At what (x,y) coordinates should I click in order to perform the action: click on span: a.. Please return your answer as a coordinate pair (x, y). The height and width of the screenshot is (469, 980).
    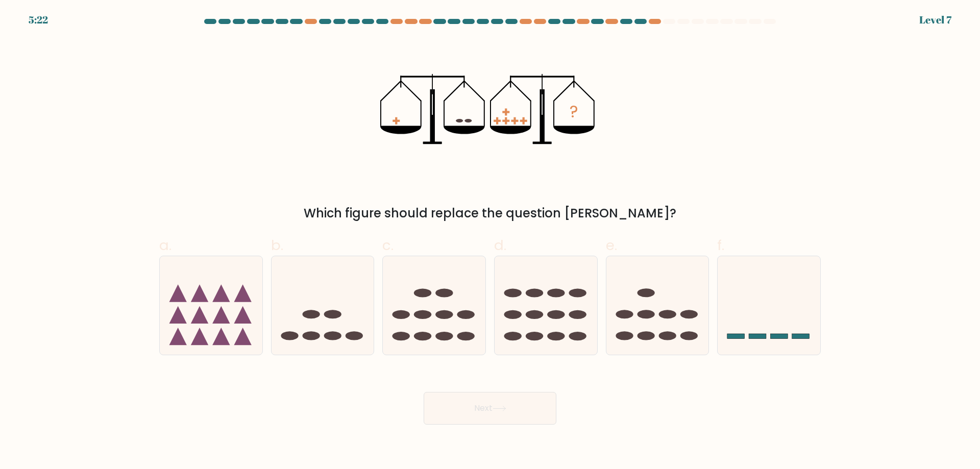
    Looking at the image, I should click on (165, 245).